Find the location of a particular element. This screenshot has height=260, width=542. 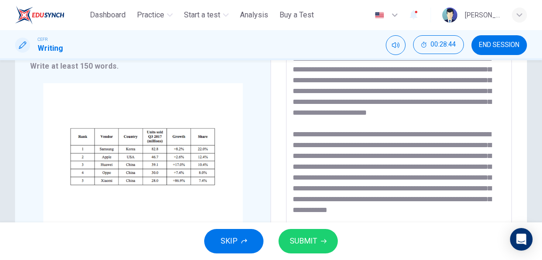

span: CEFR is located at coordinates (42, 39).